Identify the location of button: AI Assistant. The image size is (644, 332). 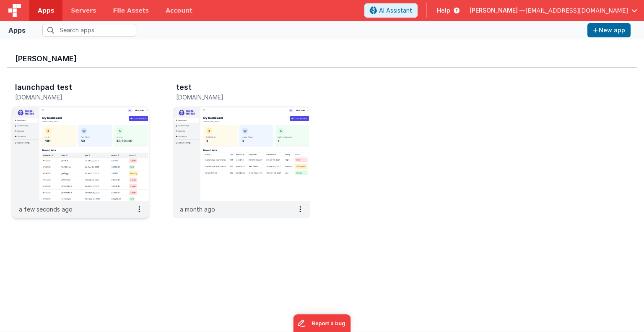
(391, 11).